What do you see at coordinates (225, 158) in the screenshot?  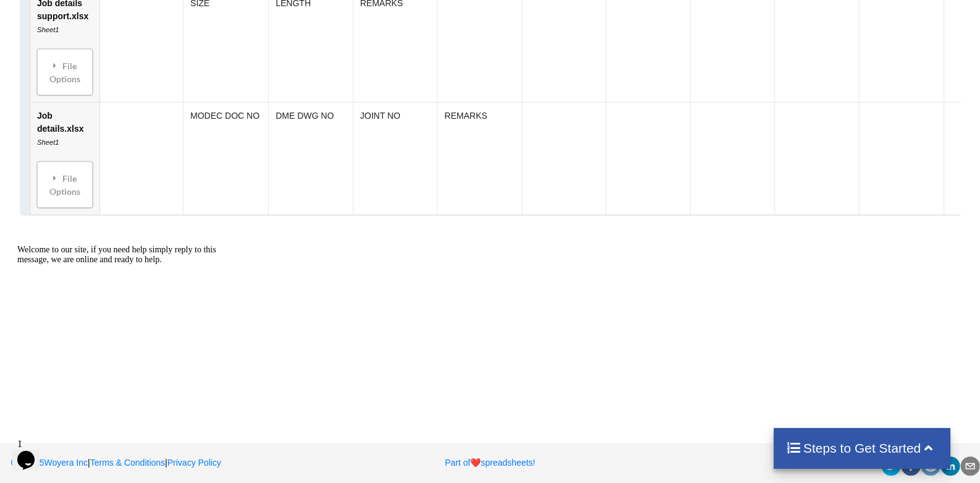 I see `td: MODEC DOC NO` at bounding box center [225, 158].